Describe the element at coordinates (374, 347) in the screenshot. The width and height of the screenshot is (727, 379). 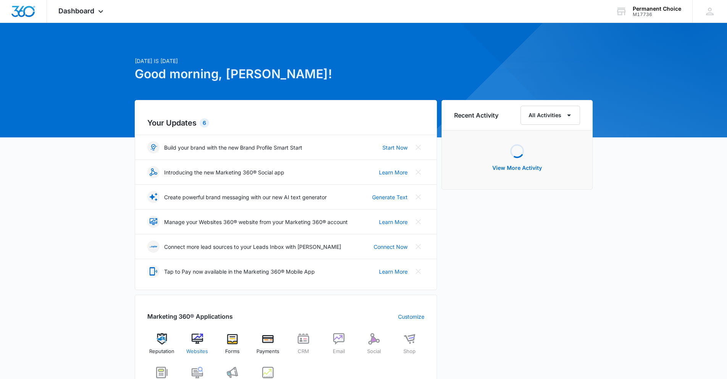
I see `a: Social` at that location.